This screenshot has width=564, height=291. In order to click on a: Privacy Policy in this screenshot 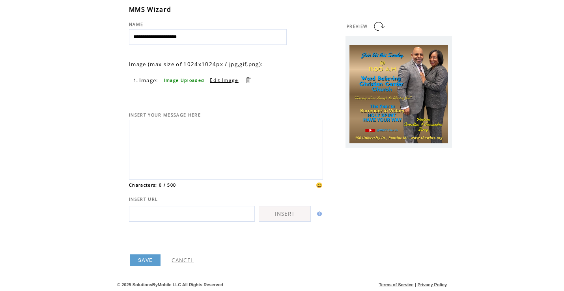, I will do `click(432, 285)`.